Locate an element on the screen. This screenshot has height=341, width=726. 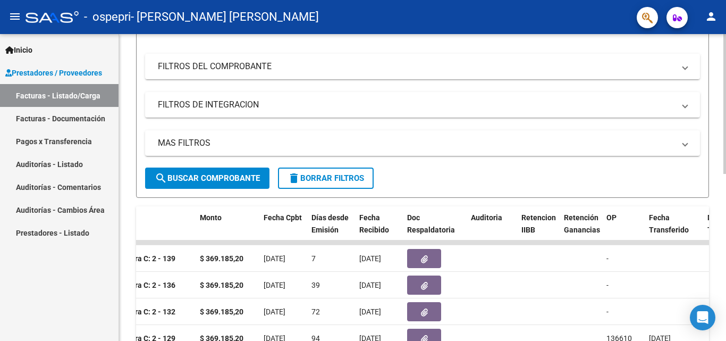
span: 72 is located at coordinates (316, 311).